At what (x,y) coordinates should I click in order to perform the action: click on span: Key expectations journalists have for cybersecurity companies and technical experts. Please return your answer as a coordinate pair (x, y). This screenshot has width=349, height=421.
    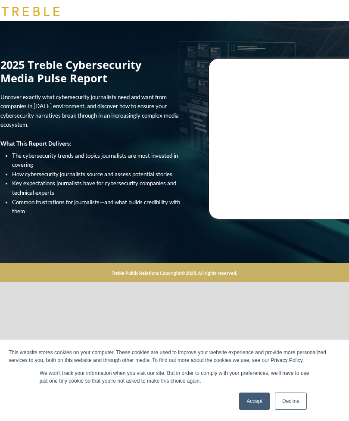
    Looking at the image, I should click on (94, 188).